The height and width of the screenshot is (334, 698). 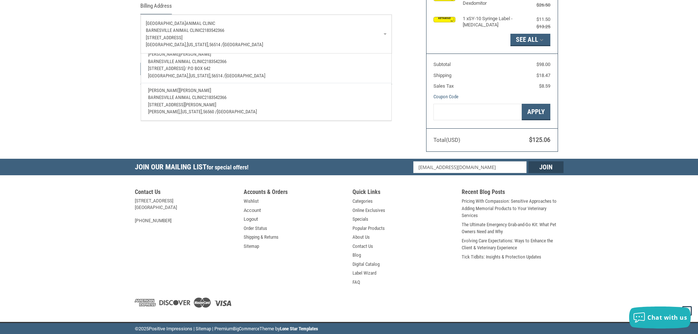 What do you see at coordinates (513, 228) in the screenshot?
I see `a: The Ultimate Emergency Grab-and-Go Kit: What Pet Owners Need and Why` at bounding box center [513, 228].